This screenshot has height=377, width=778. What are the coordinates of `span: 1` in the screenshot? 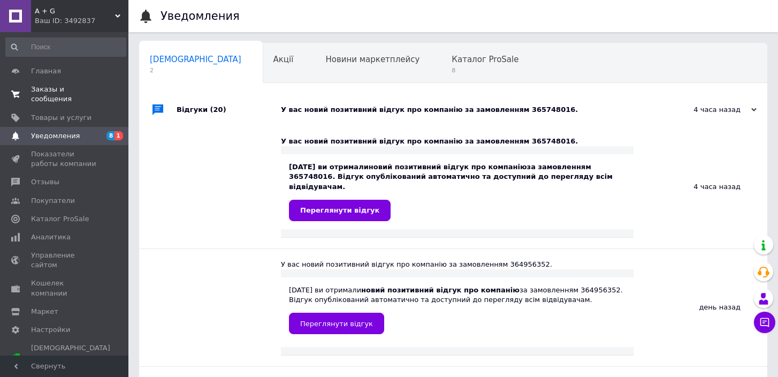 It's located at (119, 135).